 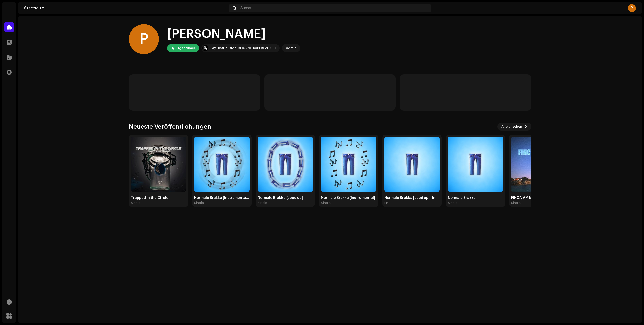 I want to click on button: Alle ansehen, so click(x=514, y=127).